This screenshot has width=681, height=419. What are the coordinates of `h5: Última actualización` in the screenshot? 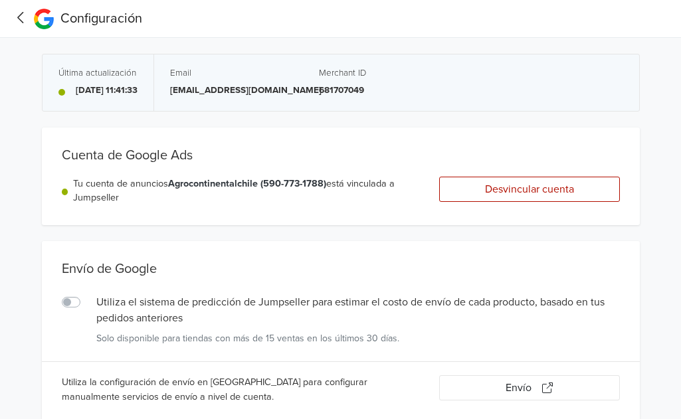 It's located at (98, 73).